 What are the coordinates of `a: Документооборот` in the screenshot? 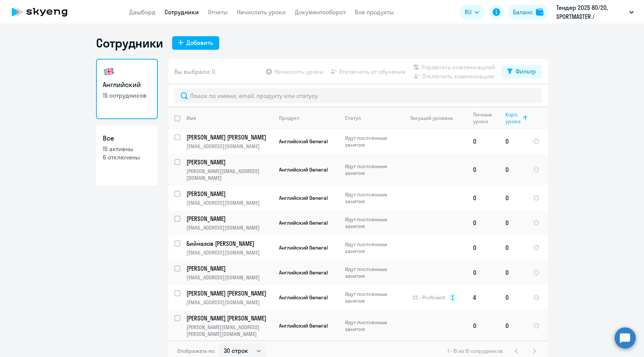 It's located at (320, 12).